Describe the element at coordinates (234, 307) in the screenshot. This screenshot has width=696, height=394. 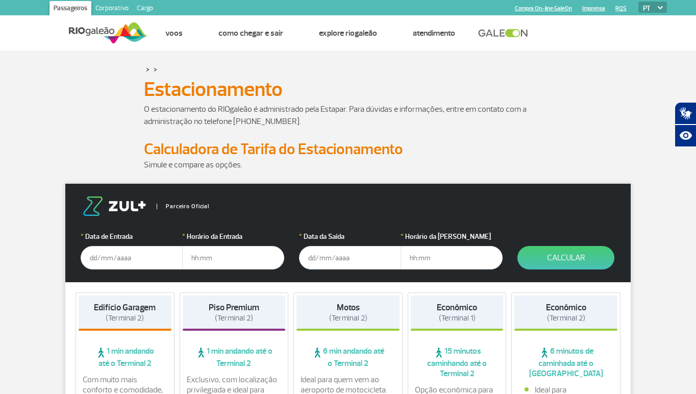
I see `strong: Piso Premium` at that location.